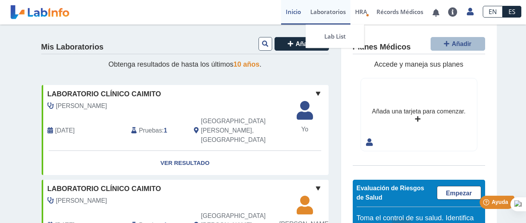 Image resolution: width=526 pixels, height=223 pixels. What do you see at coordinates (185, 64) in the screenshot?
I see `span: Obtenga resultados de hasta los últimos .` at bounding box center [185, 64].